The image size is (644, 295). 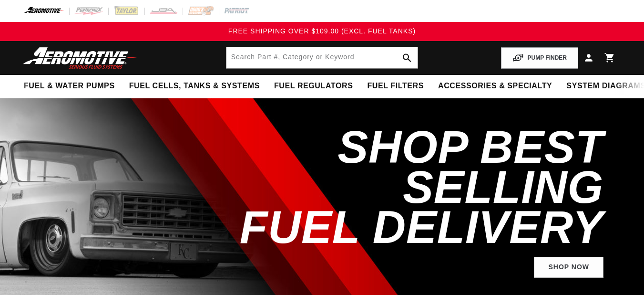 I want to click on summary: Fuel Filters, so click(x=395, y=86).